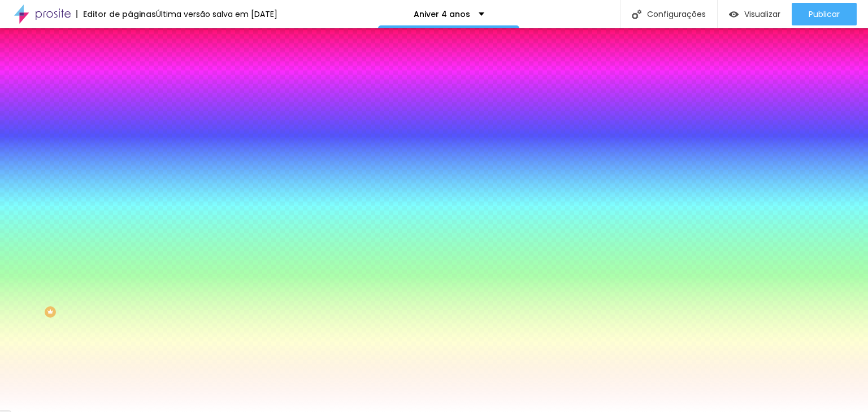  What do you see at coordinates (824, 14) in the screenshot?
I see `span: Publicar` at bounding box center [824, 14].